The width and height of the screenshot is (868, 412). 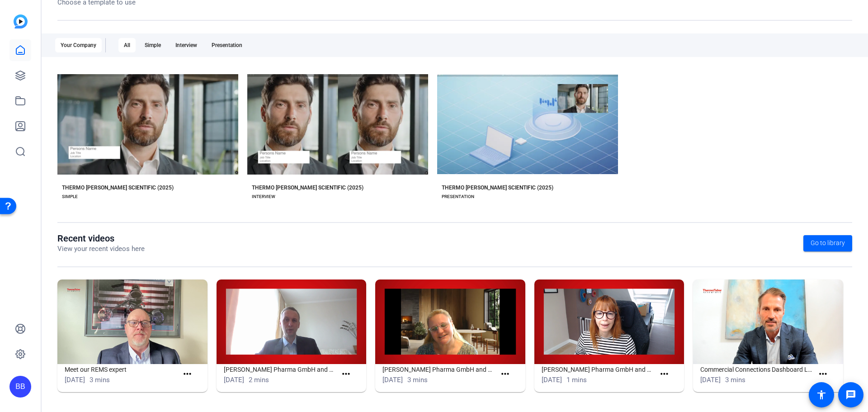 What do you see at coordinates (69, 197) in the screenshot?
I see `div: SIMPLE` at bounding box center [69, 197].